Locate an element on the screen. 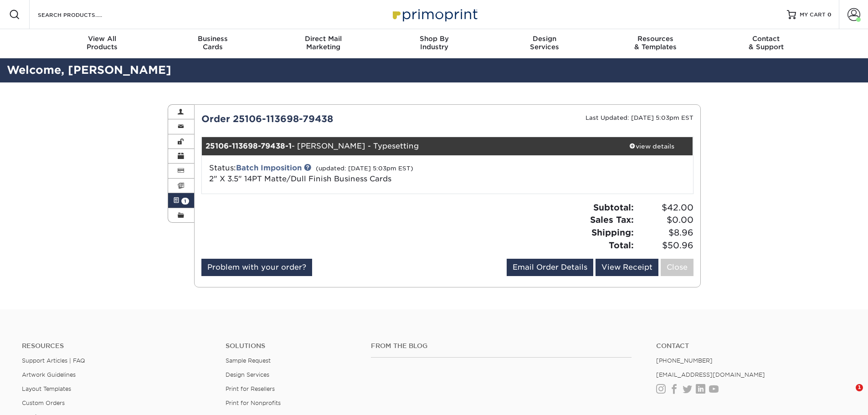  span: $42.00 is located at coordinates (665, 208).